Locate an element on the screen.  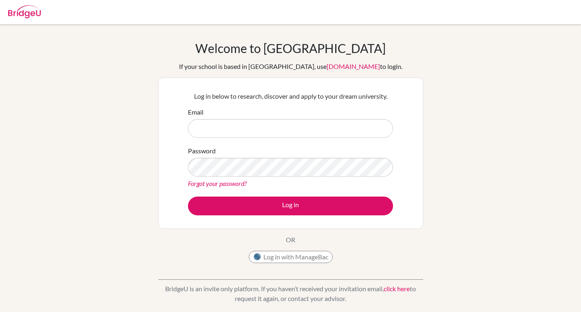
p: BridgeU is an invite only platform. If you haven’t received your invitation email, to request it ... is located at coordinates (291, 293).